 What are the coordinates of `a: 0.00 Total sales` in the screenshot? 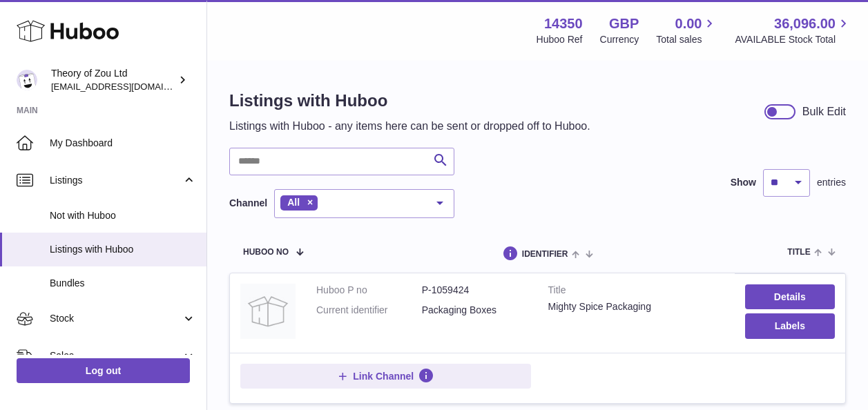 It's located at (687, 30).